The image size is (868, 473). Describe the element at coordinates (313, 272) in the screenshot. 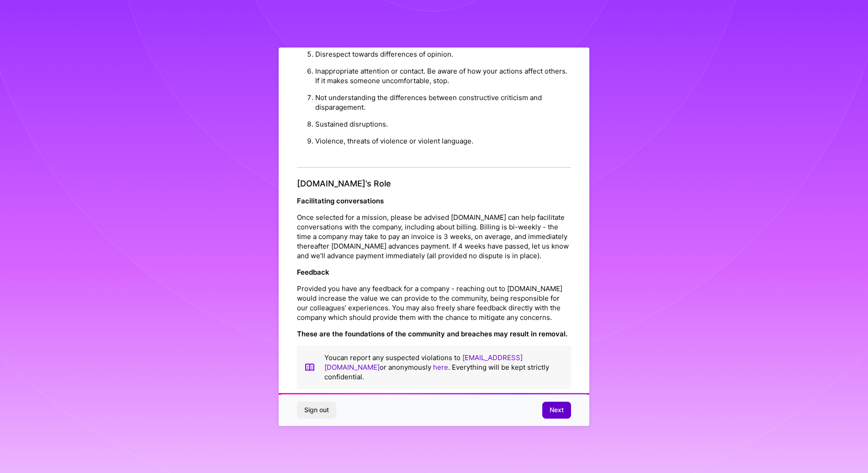

I see `strong: Feedback` at that location.